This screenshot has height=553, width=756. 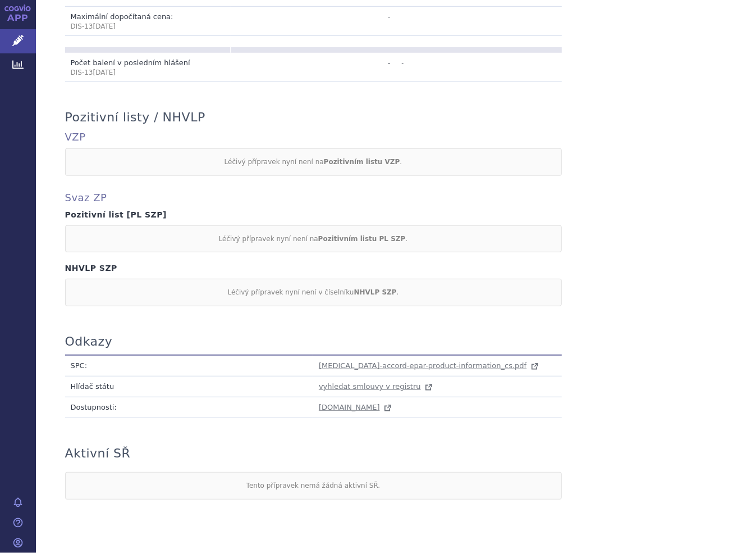 I want to click on h3: Pozitivní listy / NHVLP, so click(x=135, y=118).